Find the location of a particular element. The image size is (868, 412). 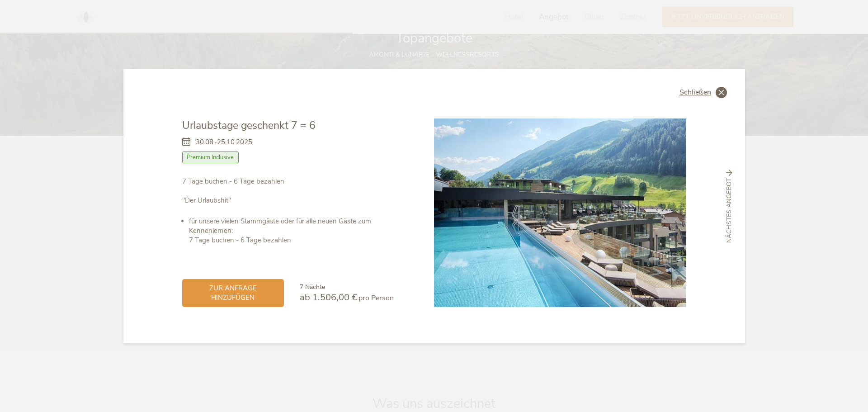

span: Premium Inclusive is located at coordinates (211, 157).